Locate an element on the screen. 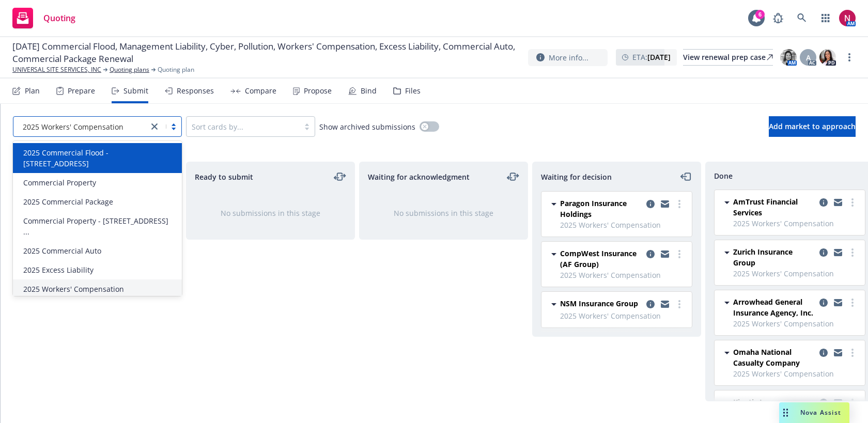 Image resolution: width=868 pixels, height=423 pixels. button: Add market to approach is located at coordinates (812, 126).